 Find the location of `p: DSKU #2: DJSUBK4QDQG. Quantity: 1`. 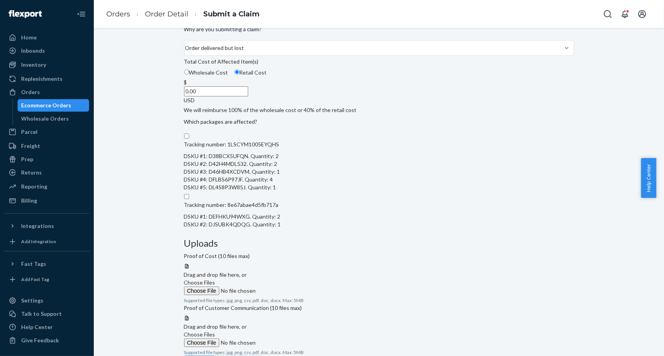

p: DSKU #2: DJSUBK4QDQG. Quantity: 1 is located at coordinates (233, 225).